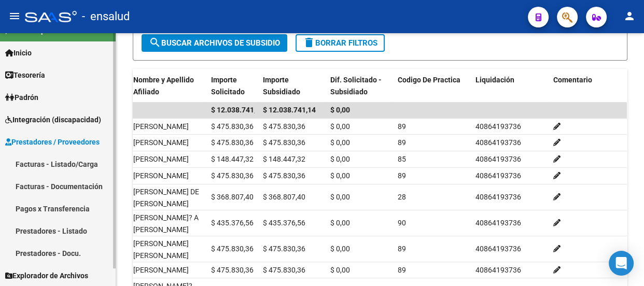 The height and width of the screenshot is (286, 644). Describe the element at coordinates (309, 42) in the screenshot. I see `mat-icon: delete` at that location.